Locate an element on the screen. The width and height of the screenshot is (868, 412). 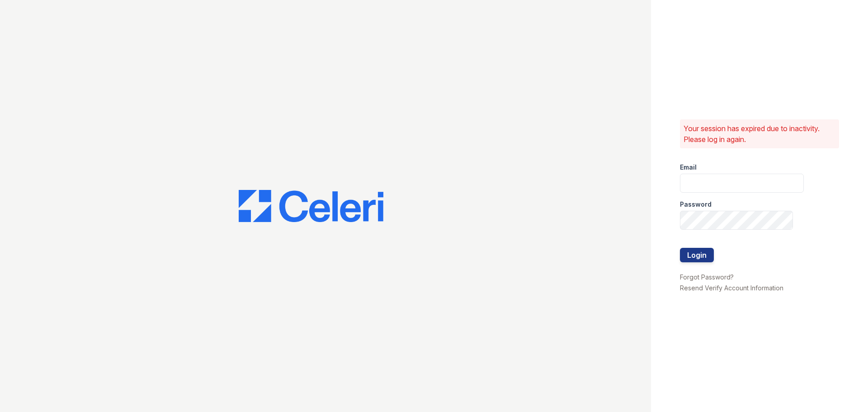
a: Resend Verify Account Information is located at coordinates (731, 288).